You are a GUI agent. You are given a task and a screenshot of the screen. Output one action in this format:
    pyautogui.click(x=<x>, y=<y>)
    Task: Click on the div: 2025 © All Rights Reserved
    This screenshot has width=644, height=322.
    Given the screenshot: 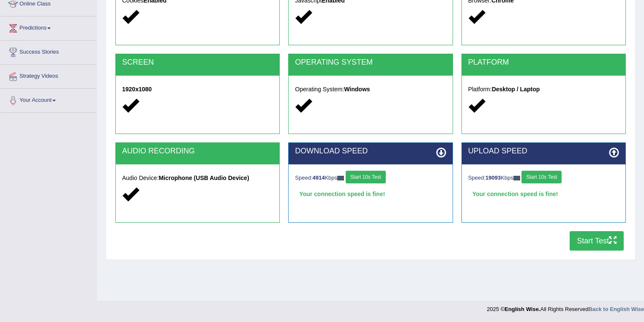 What is the action you would take?
    pyautogui.click(x=565, y=307)
    